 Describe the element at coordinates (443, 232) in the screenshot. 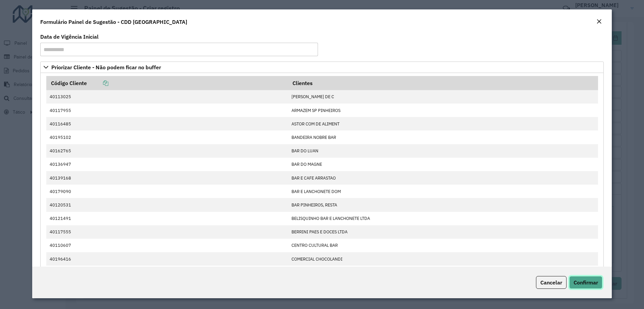

I see `td: BERRINI PAES E DOCES LTDA` at that location.